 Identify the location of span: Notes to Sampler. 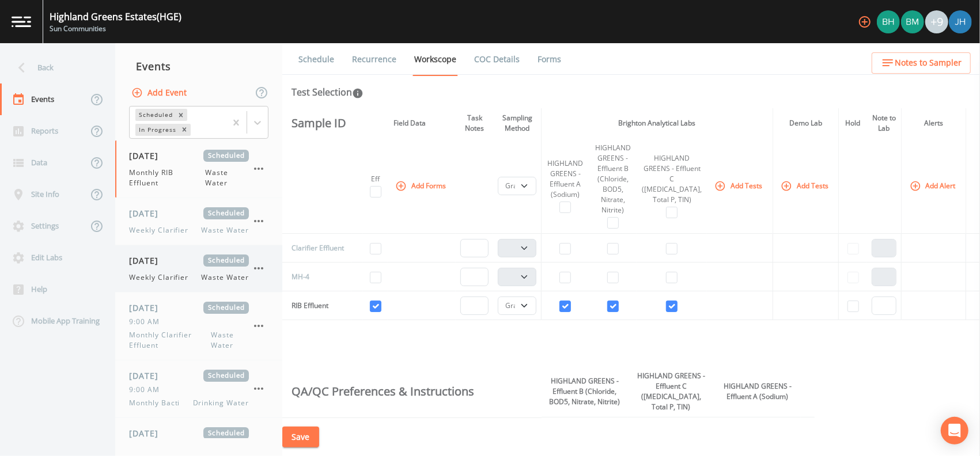
(928, 63).